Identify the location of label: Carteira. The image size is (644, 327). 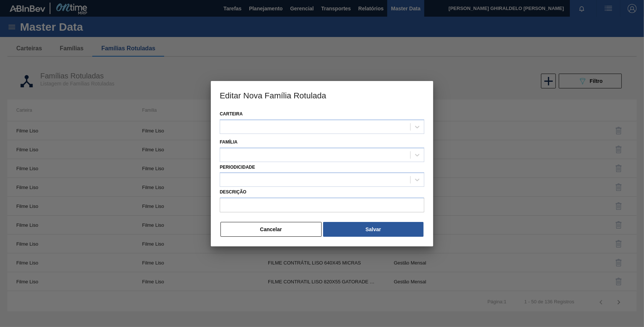
(231, 114).